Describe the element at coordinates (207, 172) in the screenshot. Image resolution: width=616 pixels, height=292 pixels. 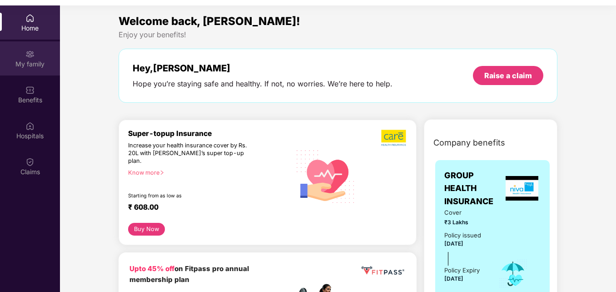
I see `div: Know more` at that location.